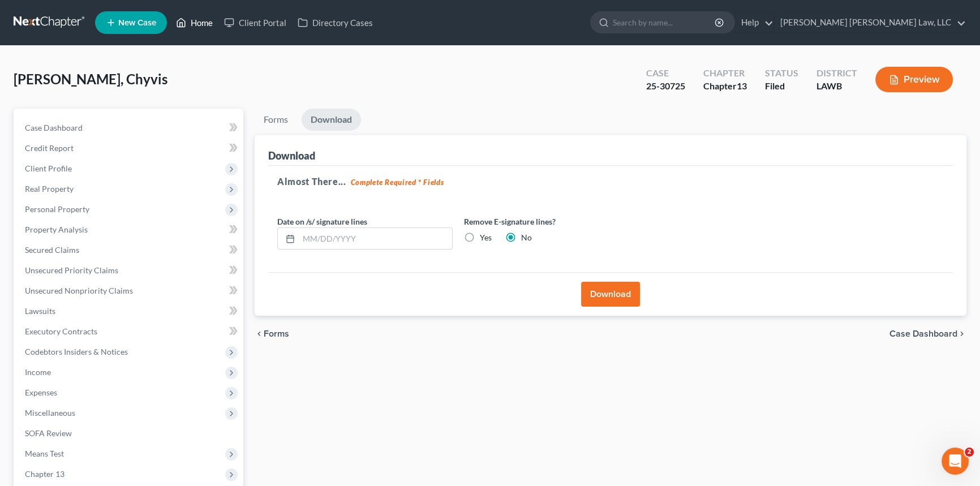 This screenshot has width=980, height=486. Describe the element at coordinates (130, 271) in the screenshot. I see `a: Unsecured Priority Claims` at that location.